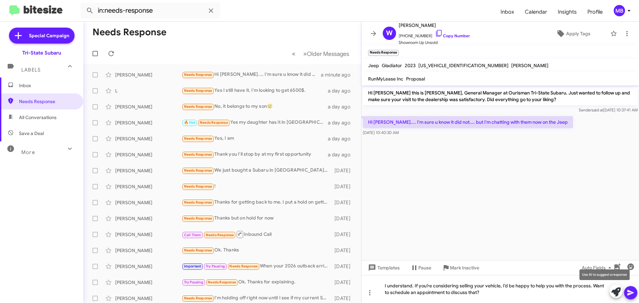 The image size is (639, 303). Describe the element at coordinates (42, 36) in the screenshot. I see `a: Special Campaign` at that location.